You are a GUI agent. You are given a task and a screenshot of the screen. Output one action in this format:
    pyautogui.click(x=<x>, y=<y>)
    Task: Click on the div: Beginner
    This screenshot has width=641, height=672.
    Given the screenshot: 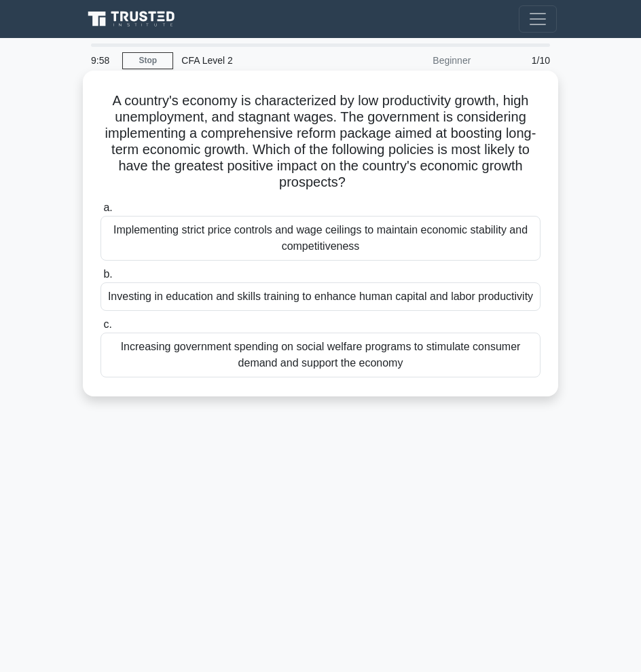 What is the action you would take?
    pyautogui.click(x=419, y=60)
    